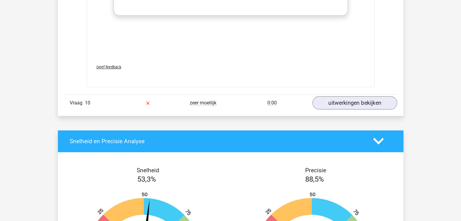  What do you see at coordinates (77, 103) in the screenshot?
I see `span: Vraag` at bounding box center [77, 103].